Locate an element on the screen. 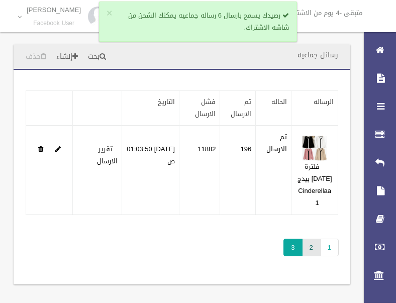  a: 2 is located at coordinates (311, 247).